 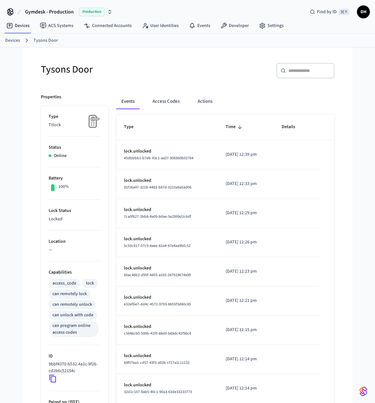 What do you see at coordinates (73, 315) in the screenshot?
I see `div: can unlock with code` at bounding box center [73, 315].